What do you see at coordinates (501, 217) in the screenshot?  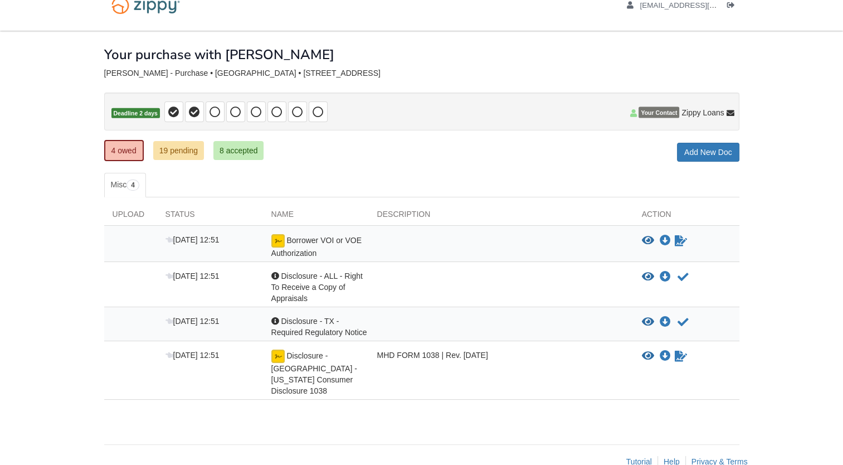 I see `div: Description` at bounding box center [501, 217].